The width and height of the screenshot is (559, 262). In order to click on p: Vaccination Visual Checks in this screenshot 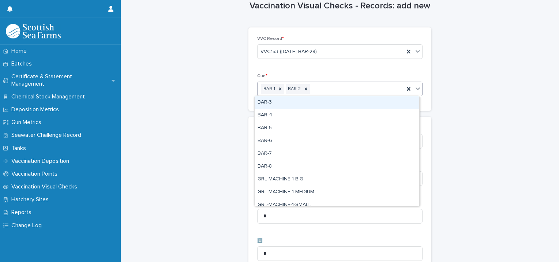, I will do `click(46, 187)`.